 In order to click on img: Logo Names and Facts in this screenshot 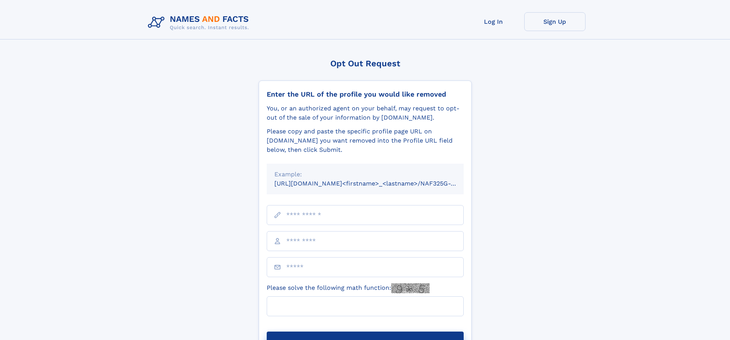, I will do `click(200, 23)`.